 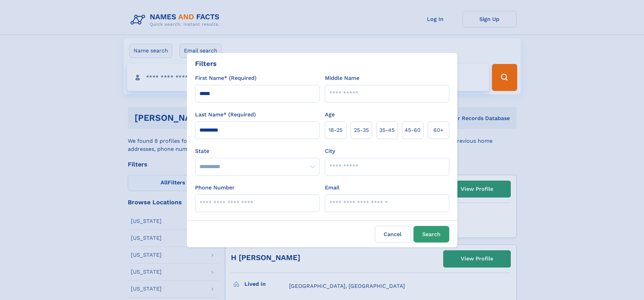 What do you see at coordinates (215, 188) in the screenshot?
I see `label: Phone Number` at bounding box center [215, 188].